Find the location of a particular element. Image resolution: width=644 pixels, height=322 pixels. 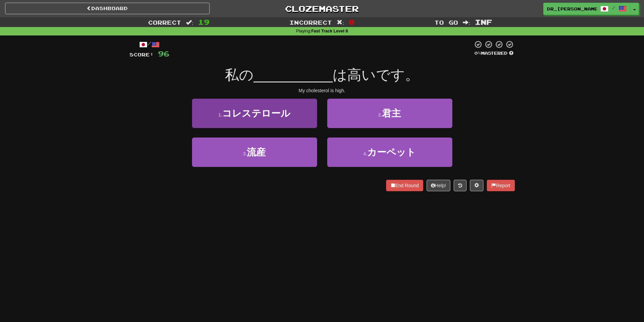

small: 4 . is located at coordinates (365, 154).